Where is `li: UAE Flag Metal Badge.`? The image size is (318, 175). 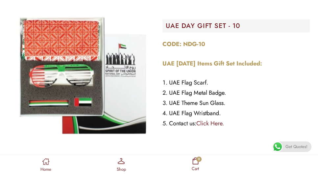 li: UAE Flag Metal Badge. is located at coordinates (236, 93).